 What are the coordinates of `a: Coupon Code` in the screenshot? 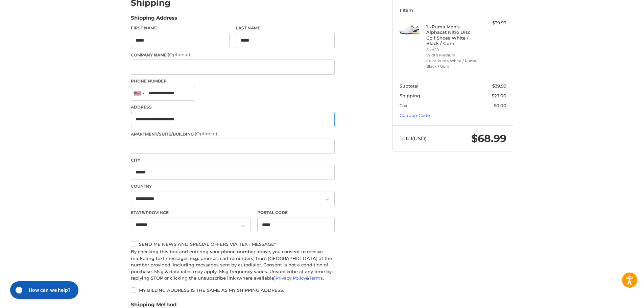 It's located at (415, 115).